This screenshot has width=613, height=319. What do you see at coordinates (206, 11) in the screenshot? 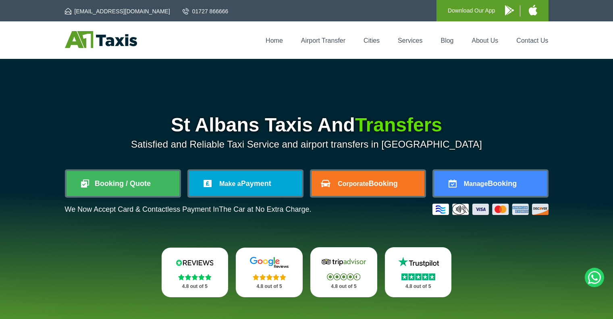
I see `a: 01727 866666` at bounding box center [206, 11].